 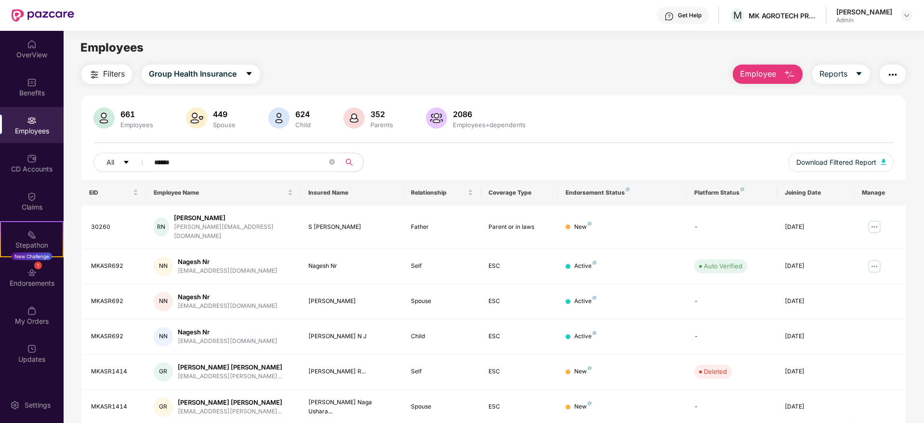 What do you see at coordinates (201, 74) in the screenshot?
I see `button: Group Health Insurancecaret-down` at bounding box center [201, 74].